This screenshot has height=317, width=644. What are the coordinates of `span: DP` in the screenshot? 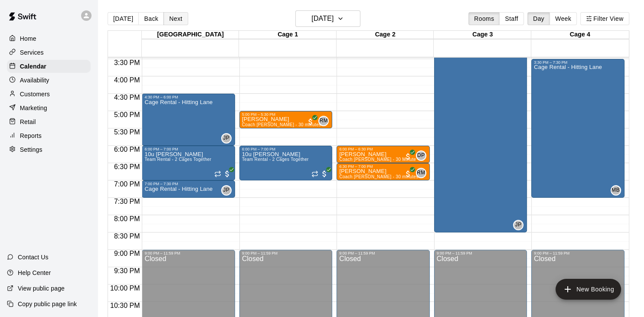 It's located at (420, 155).